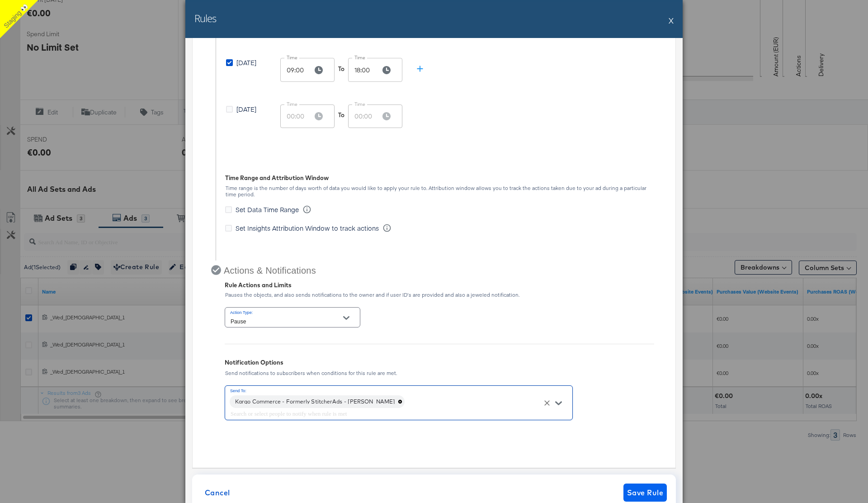  What do you see at coordinates (439, 295) in the screenshot?
I see `div: Pauses the objects, and also sends notifications to the owner and if user ID's are provided and a...` at bounding box center [439, 295].